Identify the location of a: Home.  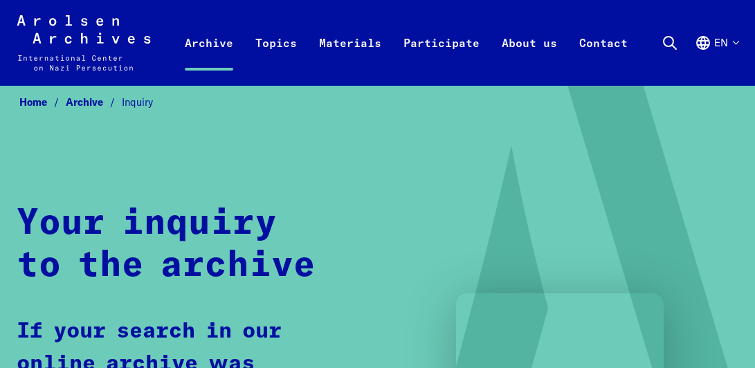
(42, 102).